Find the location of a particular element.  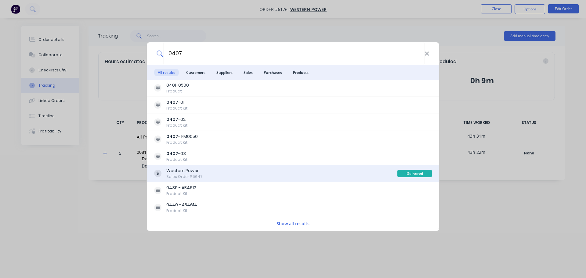

div: 0440 - AB4614 is located at coordinates (181, 205).